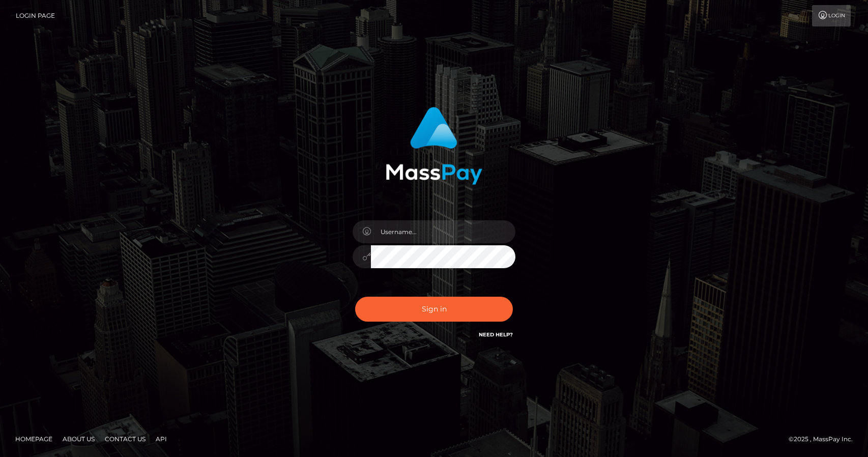  I want to click on a: Need Help?, so click(495, 334).